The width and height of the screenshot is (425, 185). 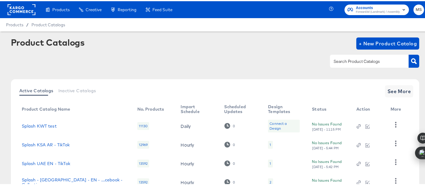 I want to click on td: Daily, so click(x=198, y=125).